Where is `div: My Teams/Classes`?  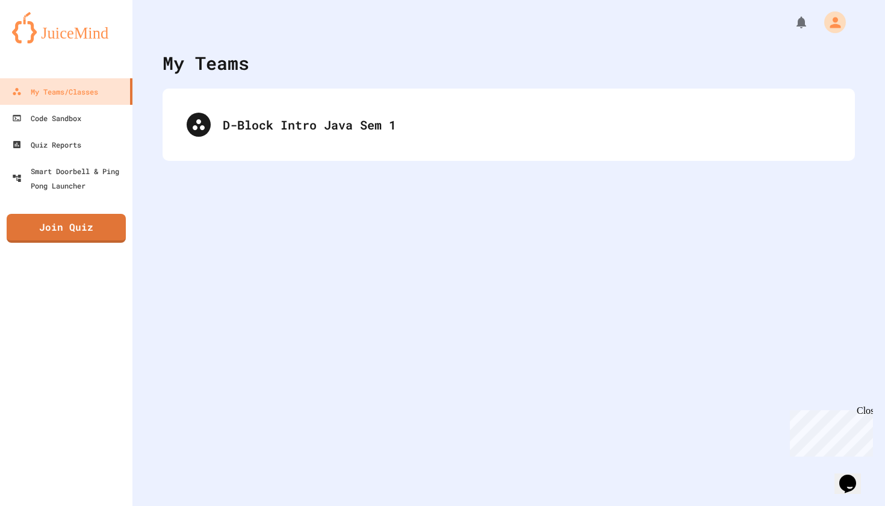
div: My Teams/Classes is located at coordinates (55, 91).